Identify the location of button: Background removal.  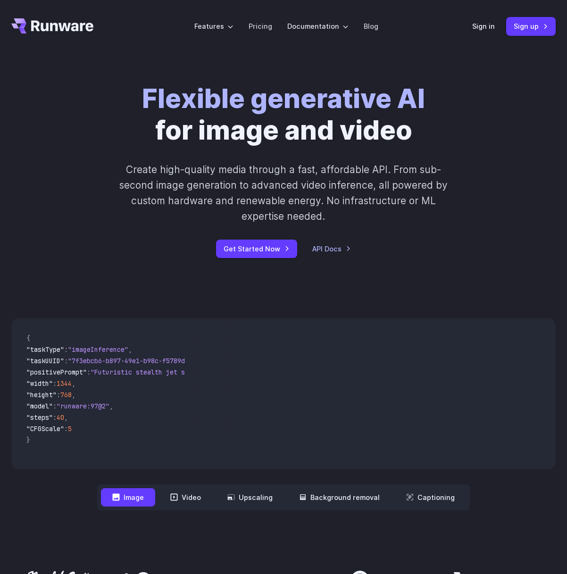
(339, 497).